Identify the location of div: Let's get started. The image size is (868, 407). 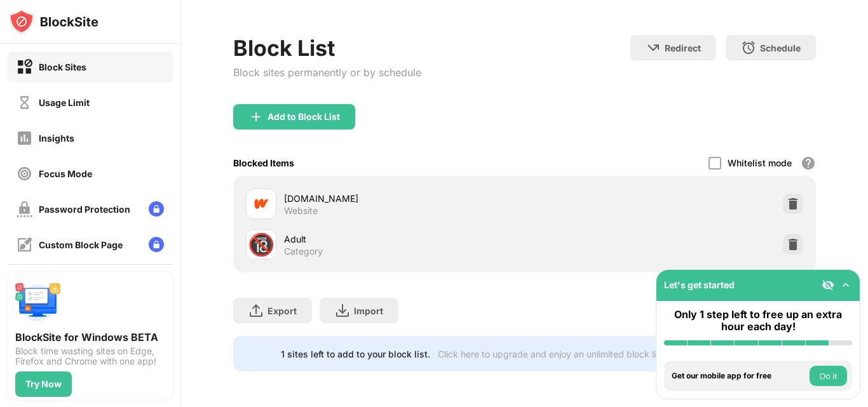
(699, 285).